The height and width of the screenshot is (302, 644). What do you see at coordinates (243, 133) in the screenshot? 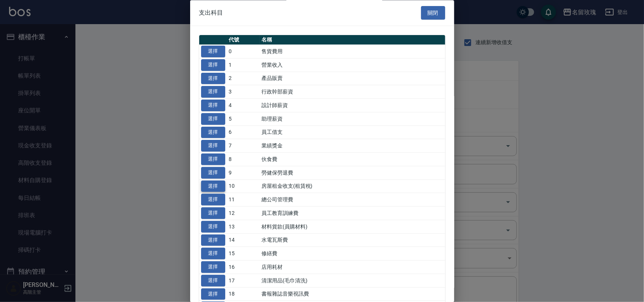
I see `td: 6` at bounding box center [243, 133].